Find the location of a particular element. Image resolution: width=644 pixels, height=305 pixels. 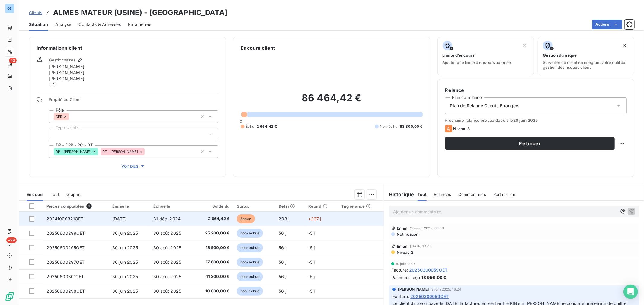

span: Gestionnaires is located at coordinates (62, 60).